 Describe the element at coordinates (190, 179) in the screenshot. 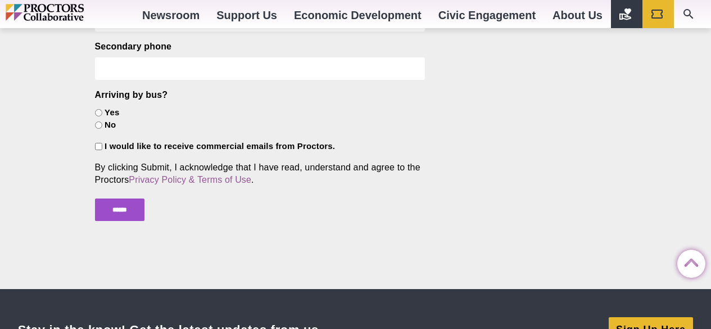

I see `a: Privacy Policy & Terms of Use` at that location.